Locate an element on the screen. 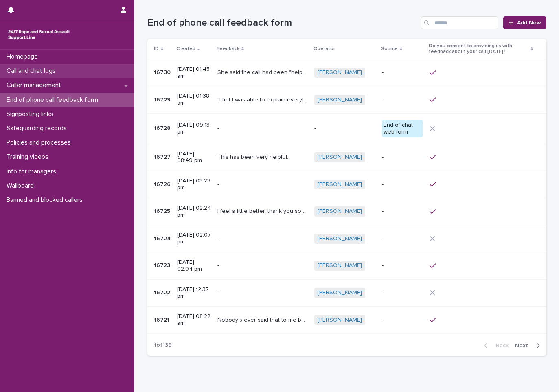 The width and height of the screenshot is (559, 392). p: ID is located at coordinates (156, 49).